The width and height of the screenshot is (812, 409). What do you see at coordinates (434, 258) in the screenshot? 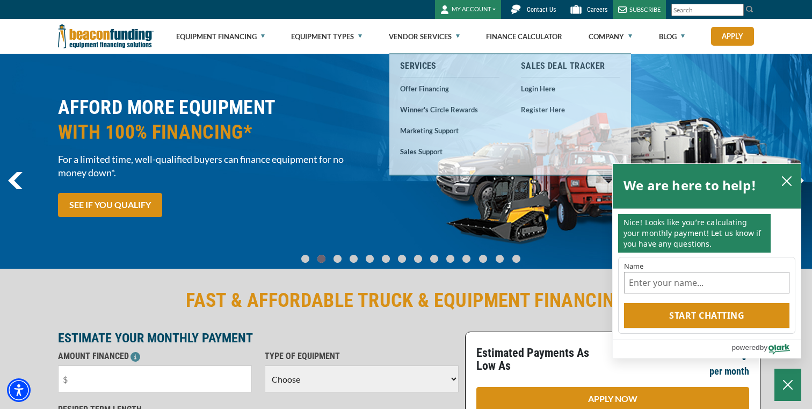
I see `a: Go To Slide 8` at bounding box center [434, 258].